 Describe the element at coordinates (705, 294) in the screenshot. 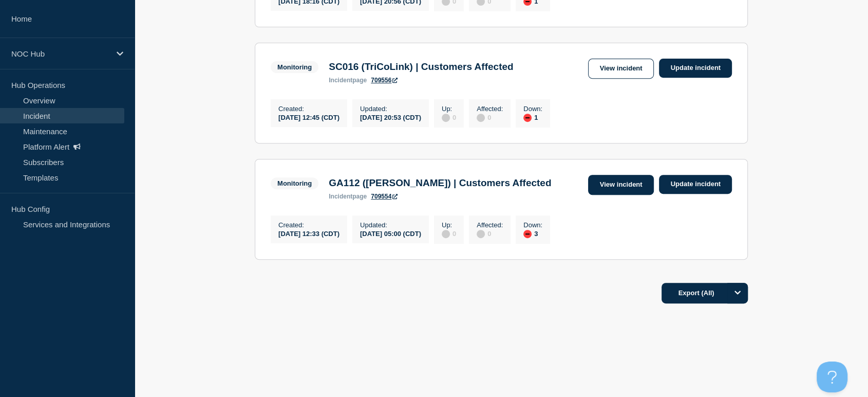

I see `button: Export (All)` at that location.